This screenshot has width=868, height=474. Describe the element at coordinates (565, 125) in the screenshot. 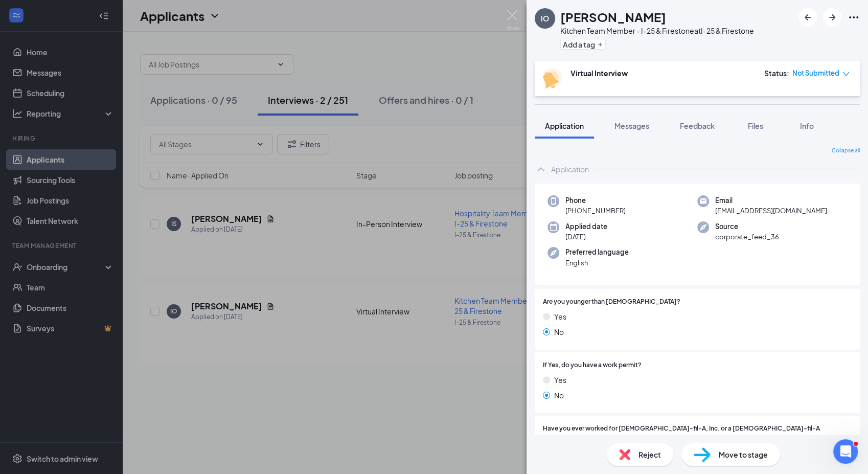

I see `span: Application` at that location.